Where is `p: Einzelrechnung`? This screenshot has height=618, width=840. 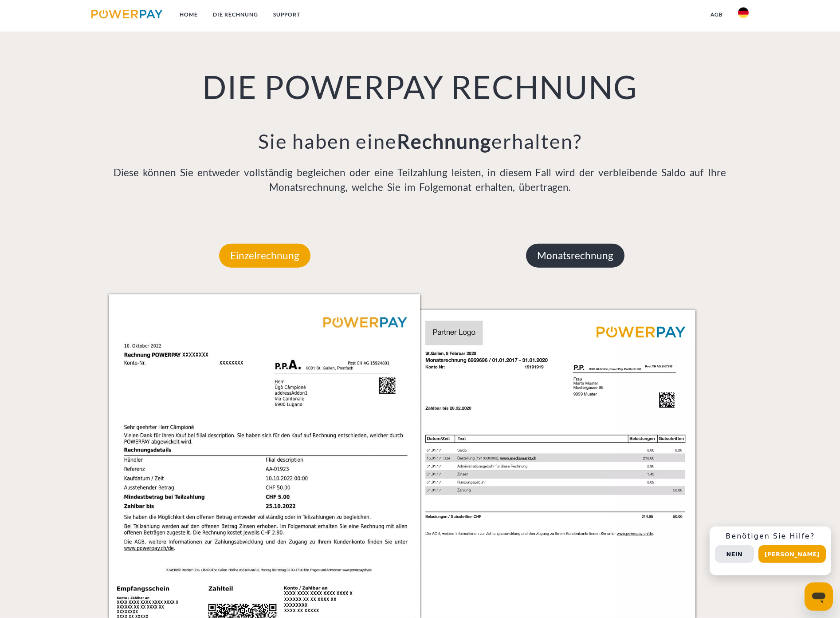
p: Einzelrechnung is located at coordinates (265, 256).